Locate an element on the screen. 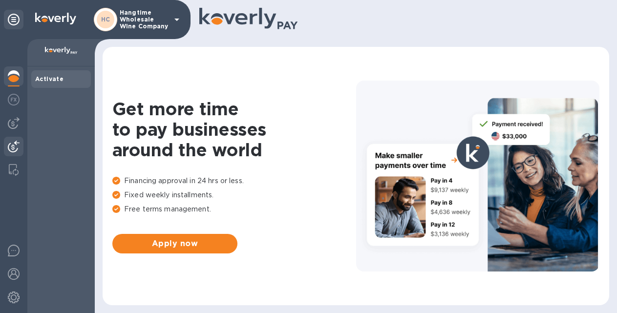 This screenshot has height=313, width=617. p: Free terms management. is located at coordinates (234, 209).